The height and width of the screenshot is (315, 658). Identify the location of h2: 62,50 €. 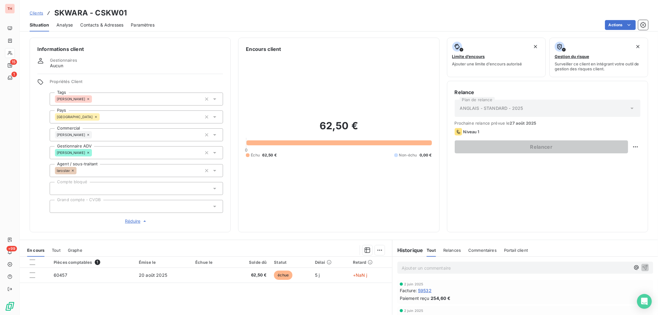
(339, 129).